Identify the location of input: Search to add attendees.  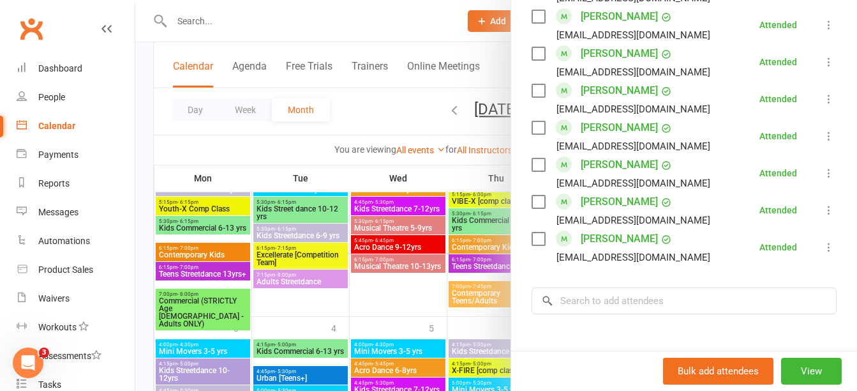
(684, 301).